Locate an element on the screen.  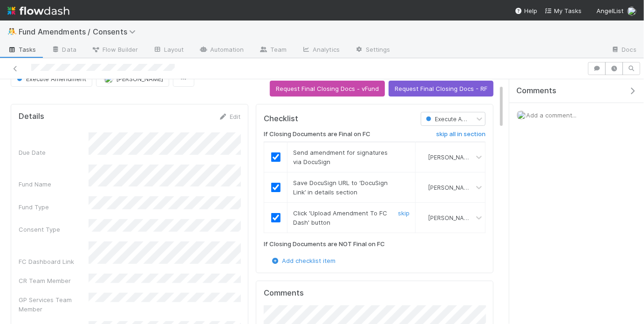
a: Team is located at coordinates (273, 50).